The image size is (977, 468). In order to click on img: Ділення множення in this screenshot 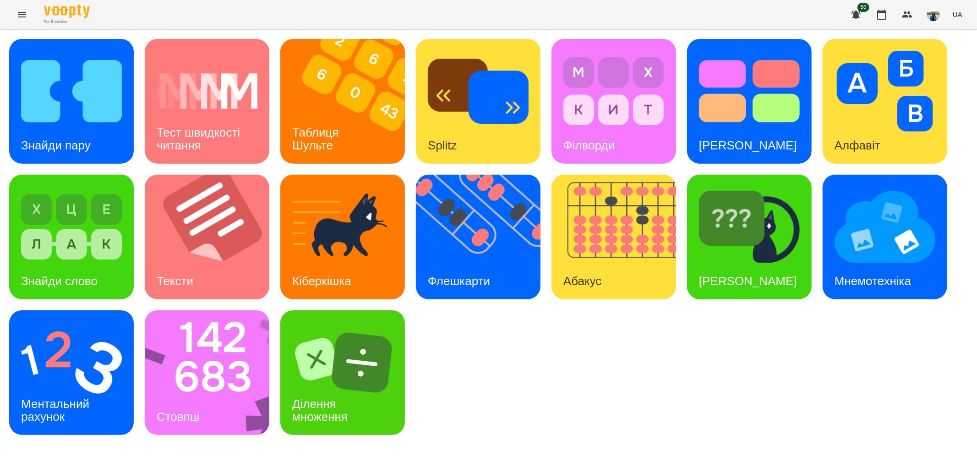, I will do `click(343, 362)`.